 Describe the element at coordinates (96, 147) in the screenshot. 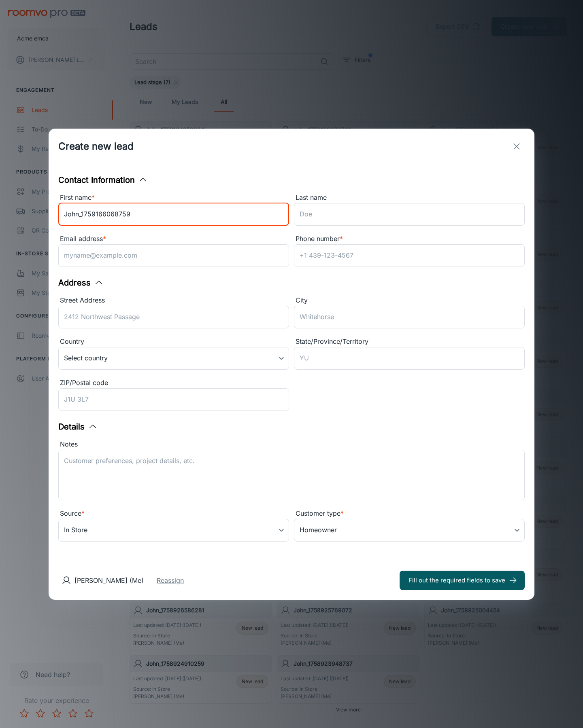

I see `h1: Create new lead` at that location.